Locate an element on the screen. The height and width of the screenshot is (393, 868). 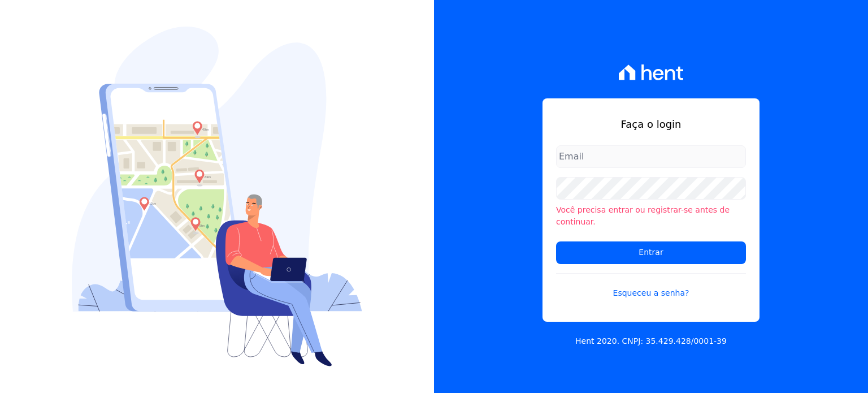
input: Email is located at coordinates (651, 157).